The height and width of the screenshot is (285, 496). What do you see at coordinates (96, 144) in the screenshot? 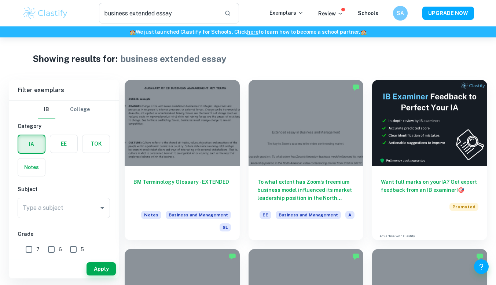
I see `button: TOK` at bounding box center [96, 144].